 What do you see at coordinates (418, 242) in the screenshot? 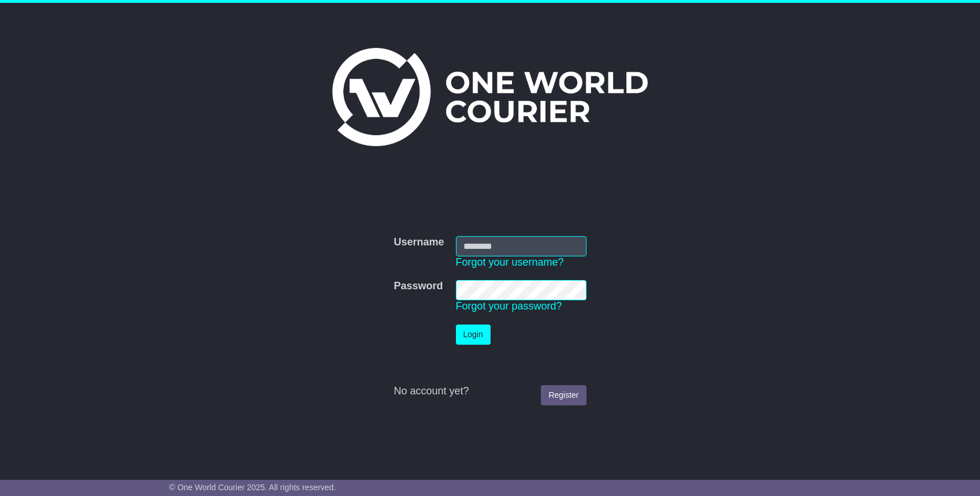
I see `label: Username` at bounding box center [418, 242].